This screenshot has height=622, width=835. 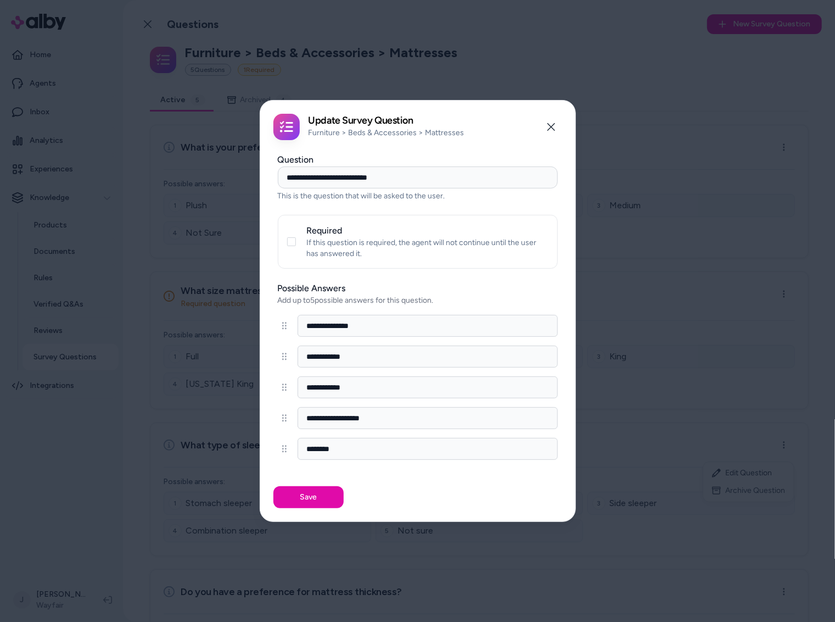 I want to click on p: Add up to 5 possible answers for this question., so click(x=418, y=300).